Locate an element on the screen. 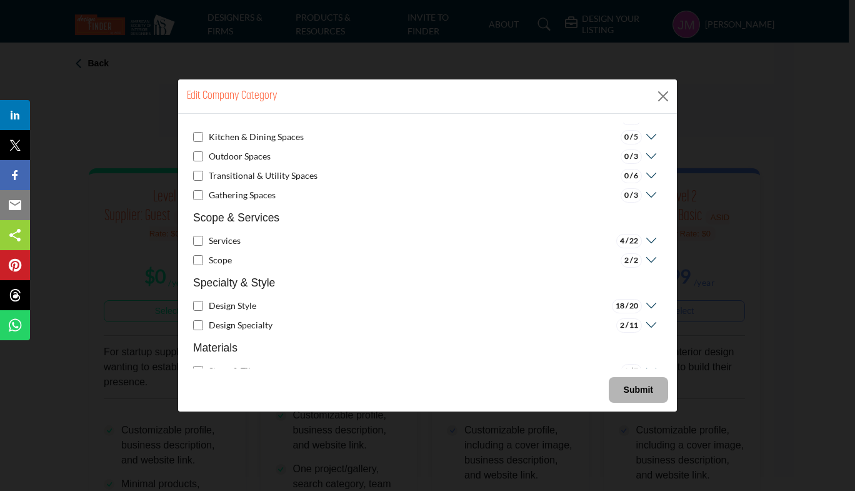 Image resolution: width=855 pixels, height=491 pixels. h5: Specialty & Style is located at coordinates (425, 282).